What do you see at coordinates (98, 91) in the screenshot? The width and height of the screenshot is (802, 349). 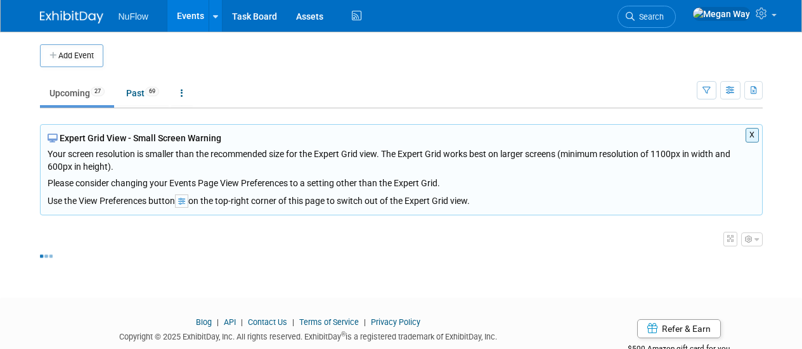 I see `span: 27` at bounding box center [98, 91].